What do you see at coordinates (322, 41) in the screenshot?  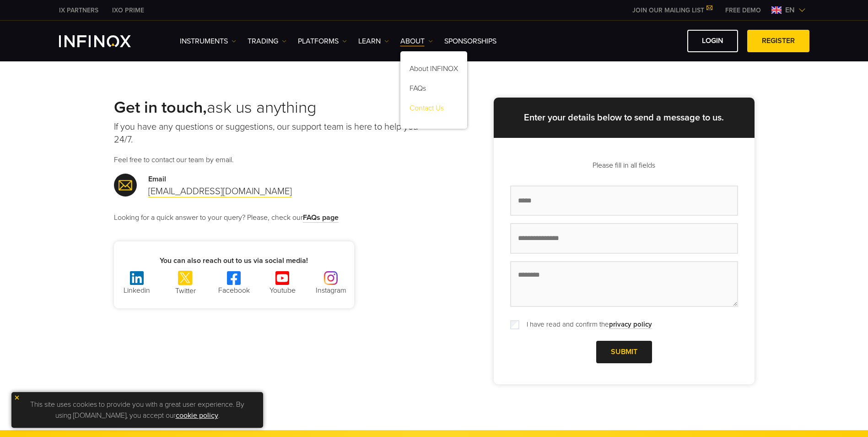 I see `a: PLATFORMS` at bounding box center [322, 41].